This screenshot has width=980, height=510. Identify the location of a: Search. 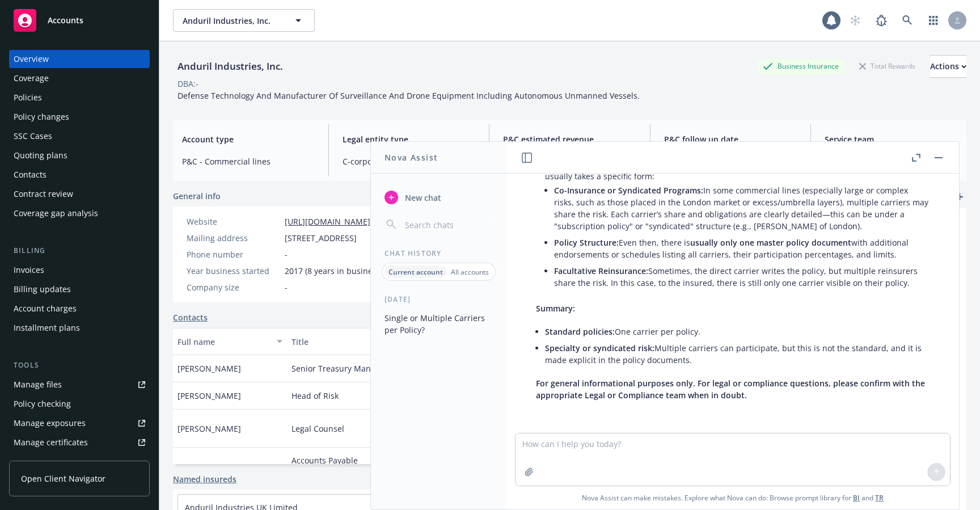
(907, 21).